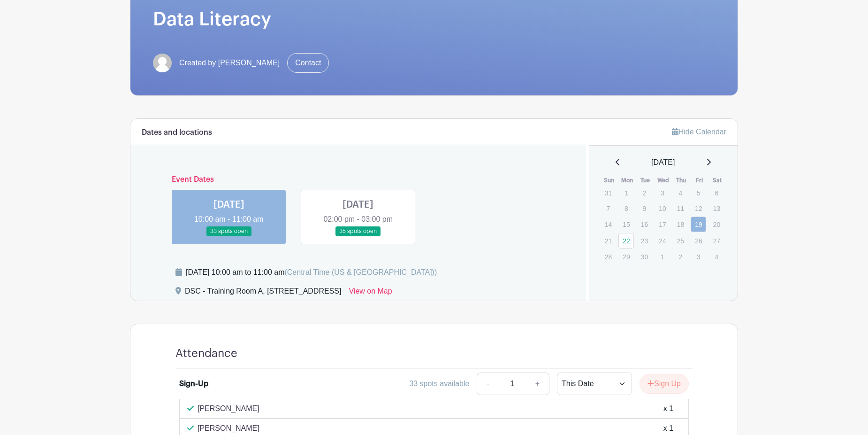 The height and width of the screenshot is (435, 868). What do you see at coordinates (371, 293) in the screenshot?
I see `a: View on Map` at bounding box center [371, 293].